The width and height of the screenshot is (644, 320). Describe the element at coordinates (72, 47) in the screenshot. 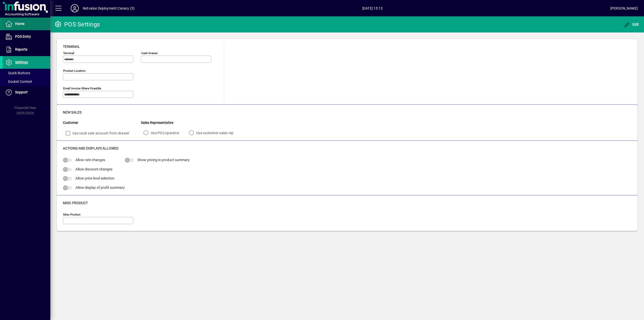

I see `span: Terminal` at that location.